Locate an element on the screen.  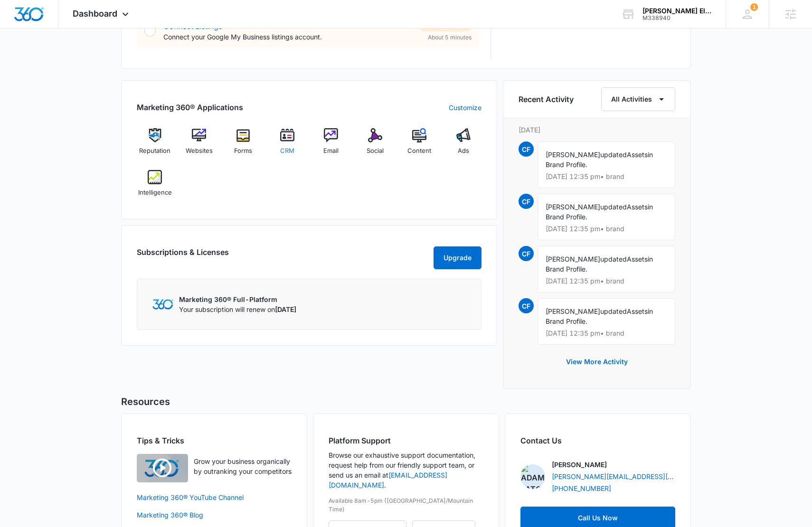
span: Intelligence is located at coordinates (154, 193).